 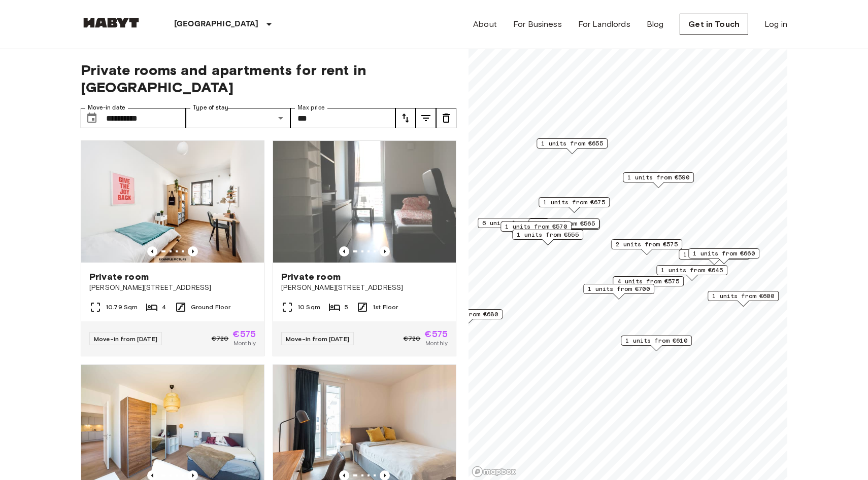 What do you see at coordinates (646, 245) in the screenshot?
I see `span: 2 units from €575` at bounding box center [646, 245].